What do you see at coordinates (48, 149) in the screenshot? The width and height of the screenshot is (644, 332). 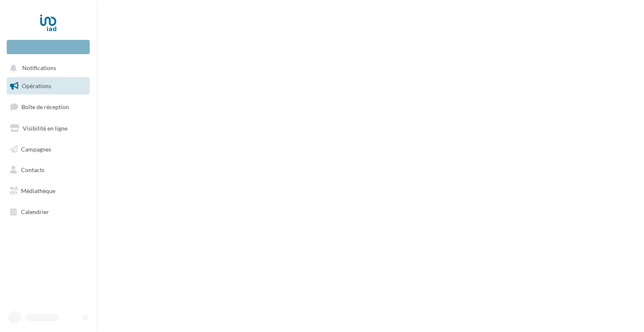 I see `a: Campagnes` at bounding box center [48, 149].